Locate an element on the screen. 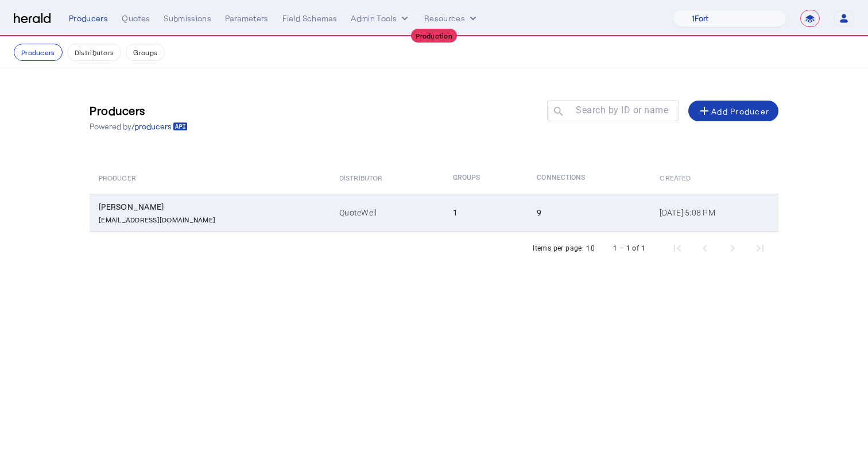 This screenshot has height=473, width=868. th: Created is located at coordinates (714, 177).